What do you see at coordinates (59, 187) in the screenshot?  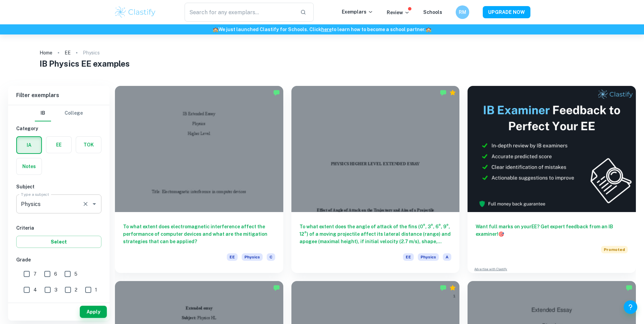 I see `h6: Subject` at bounding box center [59, 187].